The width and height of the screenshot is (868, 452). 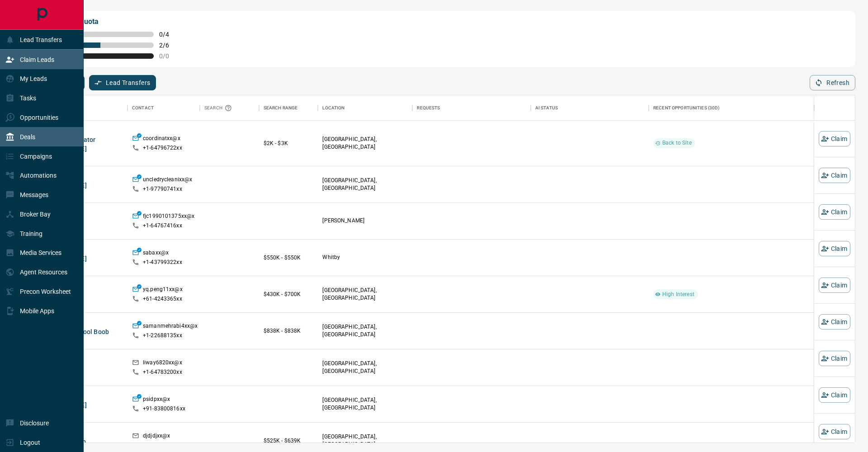 I want to click on button: Lead Transfers, so click(x=122, y=83).